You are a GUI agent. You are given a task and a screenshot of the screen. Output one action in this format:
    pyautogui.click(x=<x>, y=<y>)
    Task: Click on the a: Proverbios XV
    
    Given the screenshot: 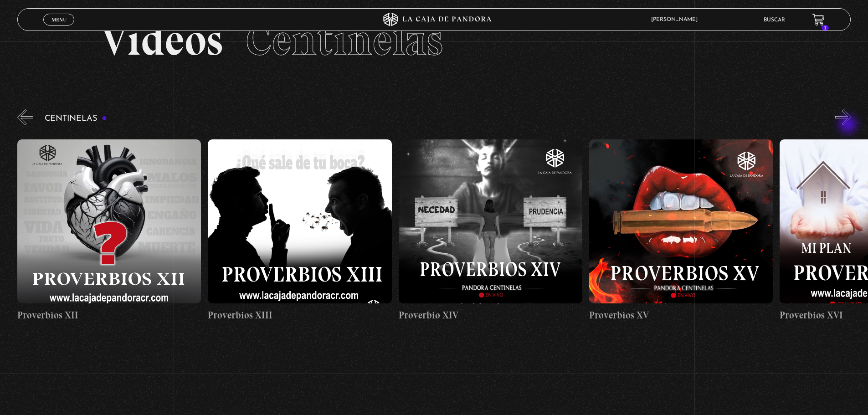 What is the action you would take?
    pyautogui.click(x=681, y=230)
    